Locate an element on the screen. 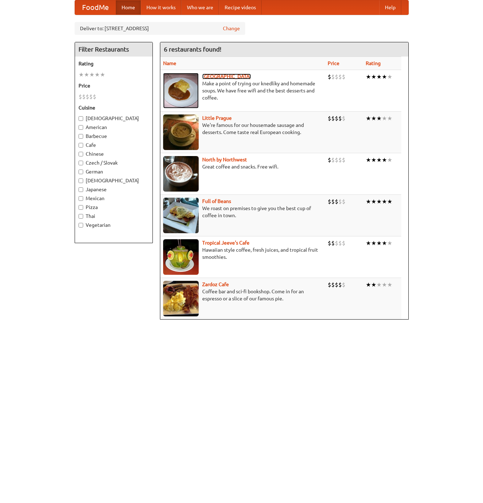 The width and height of the screenshot is (483, 503). a: Little Prague is located at coordinates (217, 118).